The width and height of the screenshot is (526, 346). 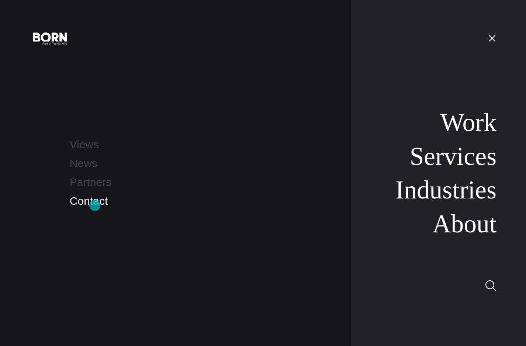 I want to click on a: Contact, so click(x=88, y=200).